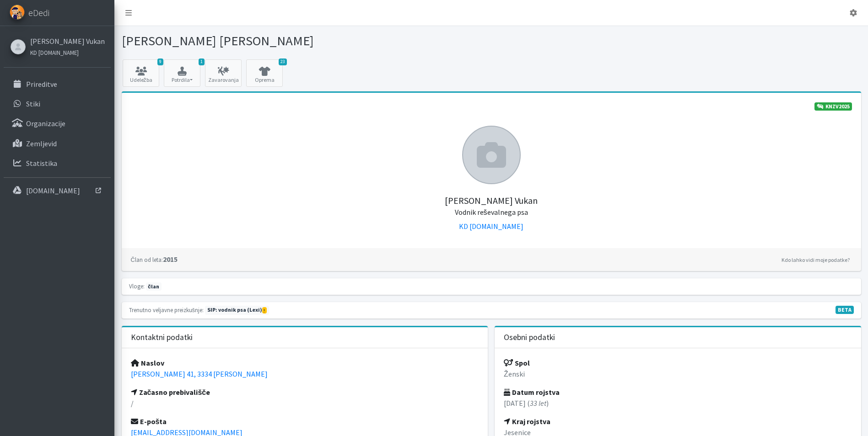  I want to click on strong: Kraj rojstva, so click(527, 422).